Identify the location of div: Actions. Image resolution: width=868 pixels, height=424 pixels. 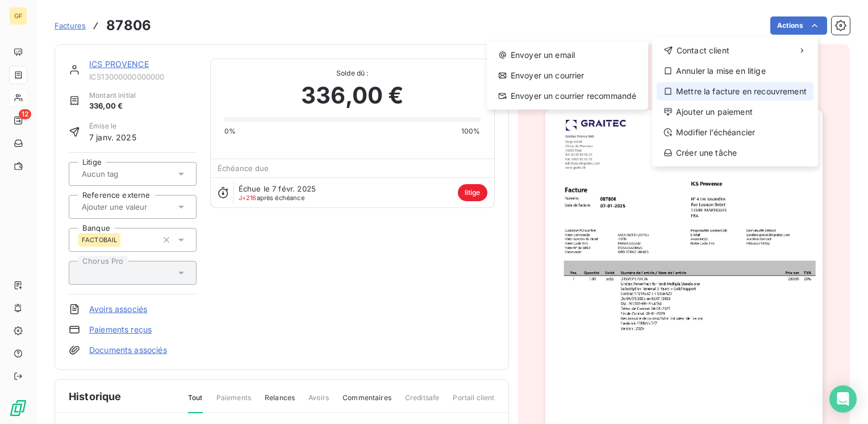
(736, 102).